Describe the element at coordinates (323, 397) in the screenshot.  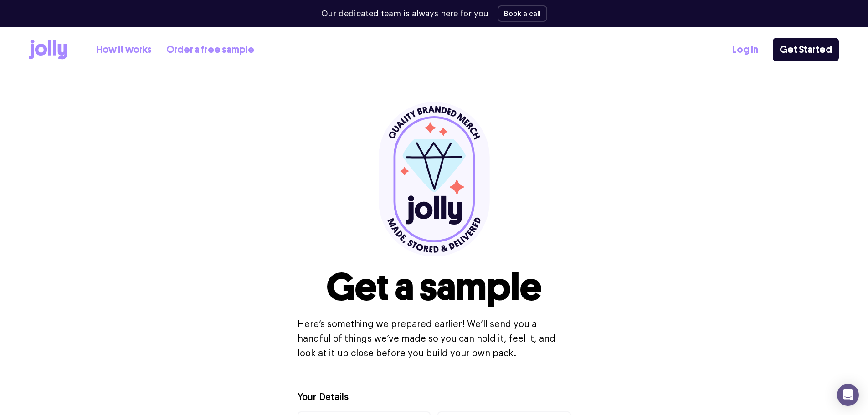
I see `label: Your Details` at that location.